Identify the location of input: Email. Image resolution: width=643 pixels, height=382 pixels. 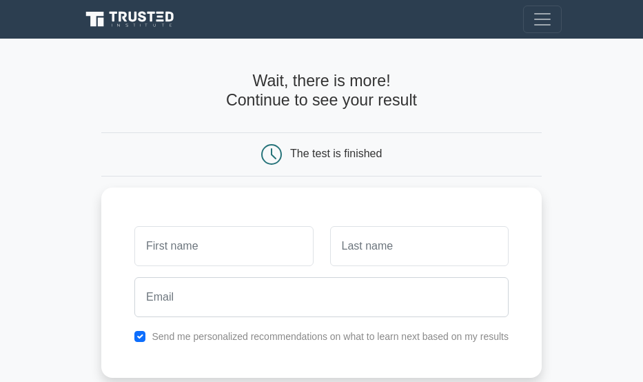
(321, 297).